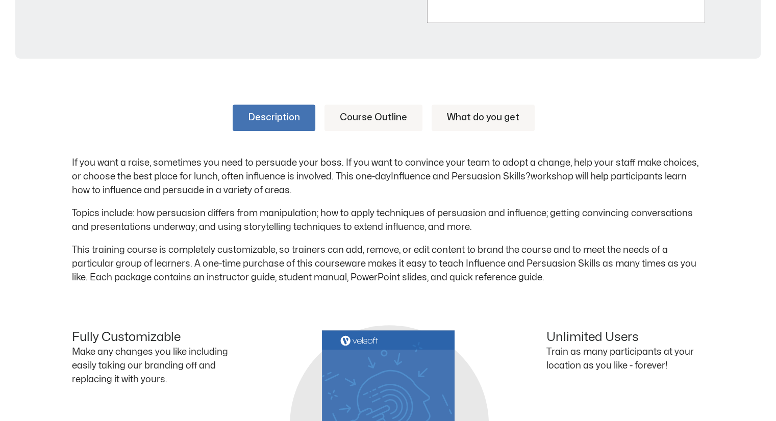  Describe the element at coordinates (274, 118) in the screenshot. I see `a: Description` at that location.